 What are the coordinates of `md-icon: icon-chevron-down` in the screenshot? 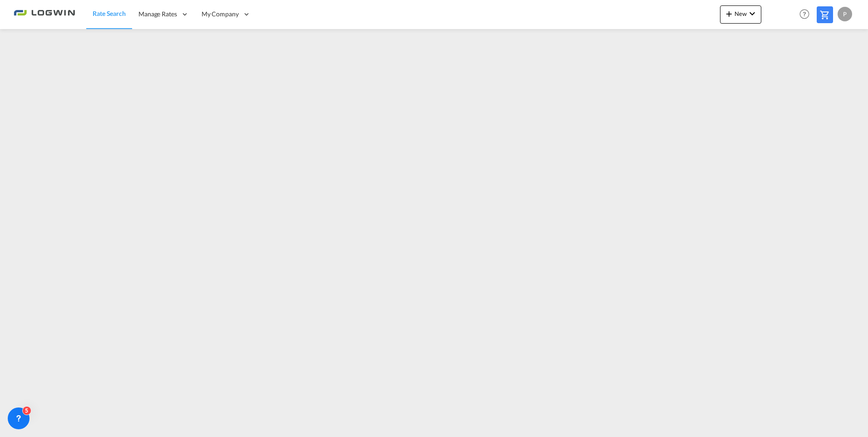 It's located at (753, 13).